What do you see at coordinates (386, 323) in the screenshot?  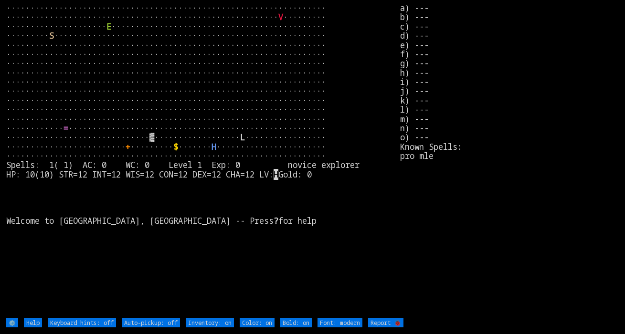 I see `input: Report 🐞` at bounding box center [386, 323].